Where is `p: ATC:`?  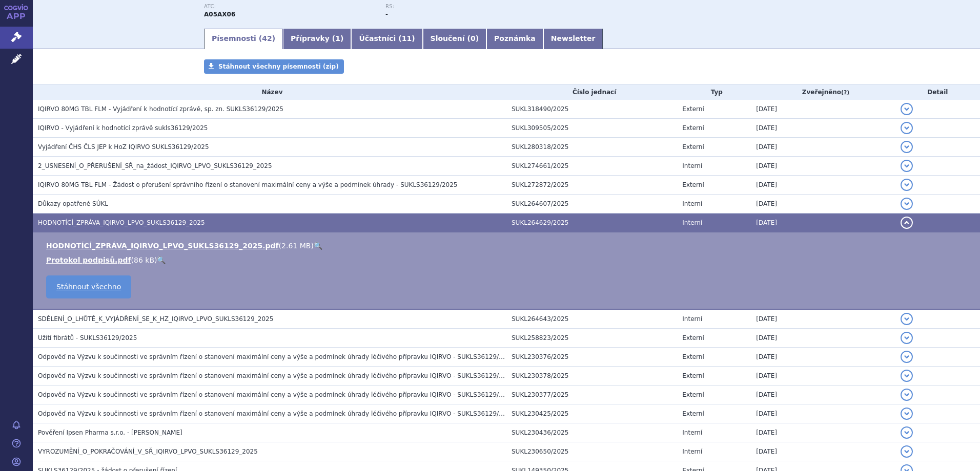 p: ATC: is located at coordinates (290, 7).